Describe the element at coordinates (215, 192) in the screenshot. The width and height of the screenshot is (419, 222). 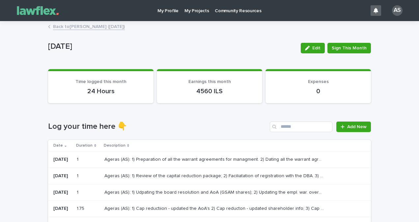
I see `p: Ageras (AS): 1) Udpating the board resolution and AoA (GSAM shares); 2) Updating the empl. war. o...` at that location.